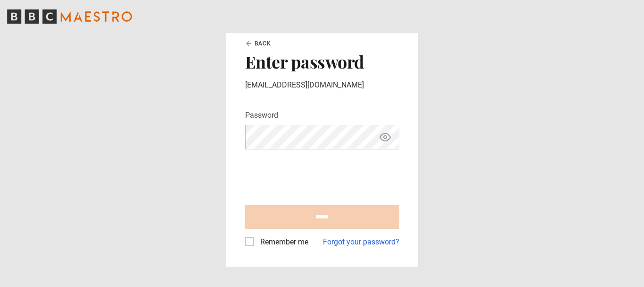  What do you see at coordinates (262, 116) in the screenshot?
I see `label: Password` at bounding box center [262, 116].